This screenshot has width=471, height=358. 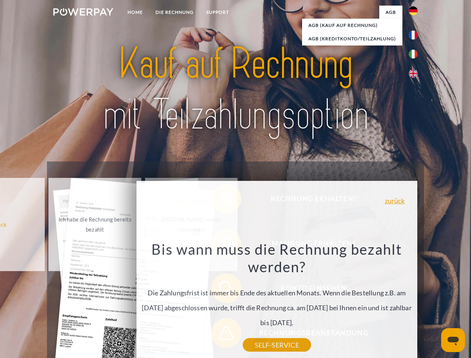 I want to click on a: agb, so click(x=391, y=12).